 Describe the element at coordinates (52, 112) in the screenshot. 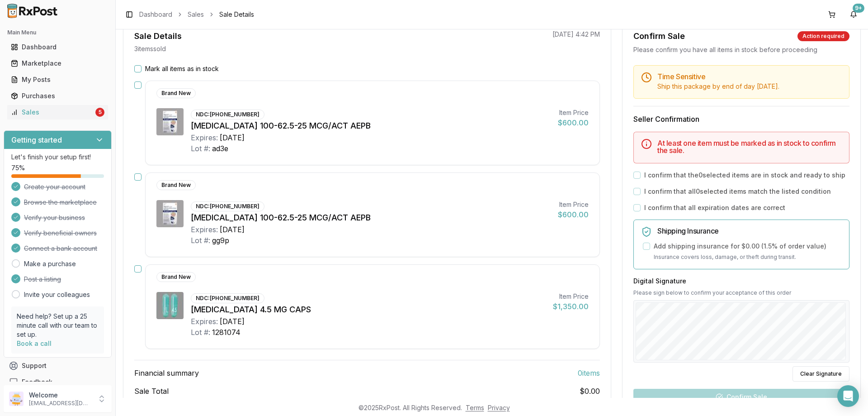

I see `div: Sales` at that location.